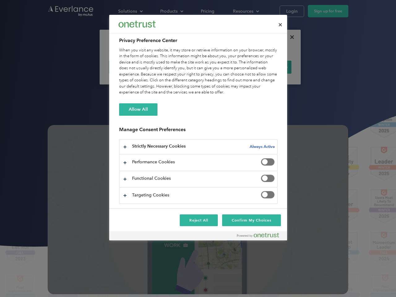 This screenshot has width=396, height=297. Describe the element at coordinates (251, 220) in the screenshot. I see `button: Confirm My Choices` at that location.